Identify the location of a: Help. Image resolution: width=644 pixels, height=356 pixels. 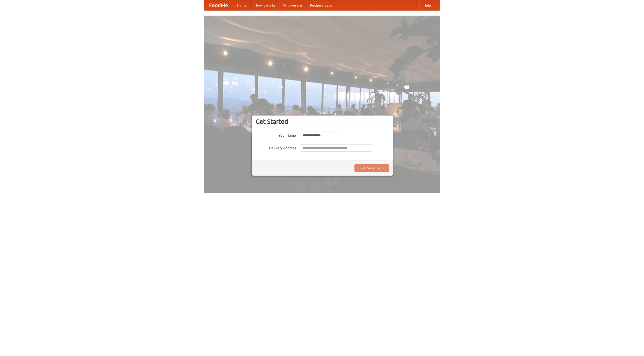
(427, 5).